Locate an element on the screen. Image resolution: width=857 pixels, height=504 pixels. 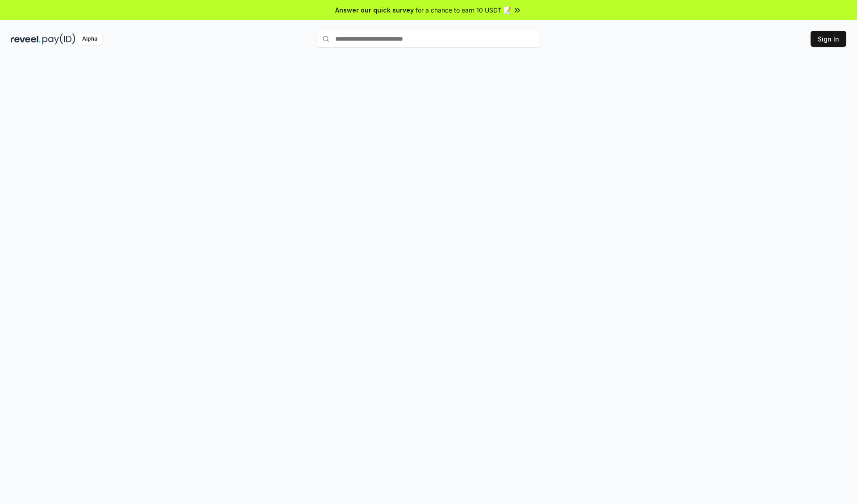
span: Answer our quick survey is located at coordinates (374, 10).